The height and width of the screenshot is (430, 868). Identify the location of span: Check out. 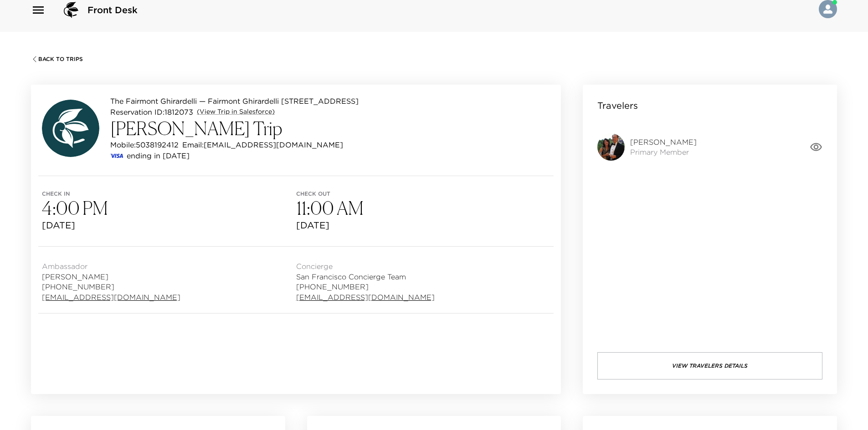
(423, 194).